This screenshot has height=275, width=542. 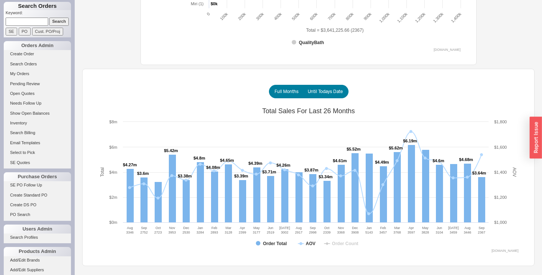 I want to click on tspan: $3.64m, so click(x=480, y=173).